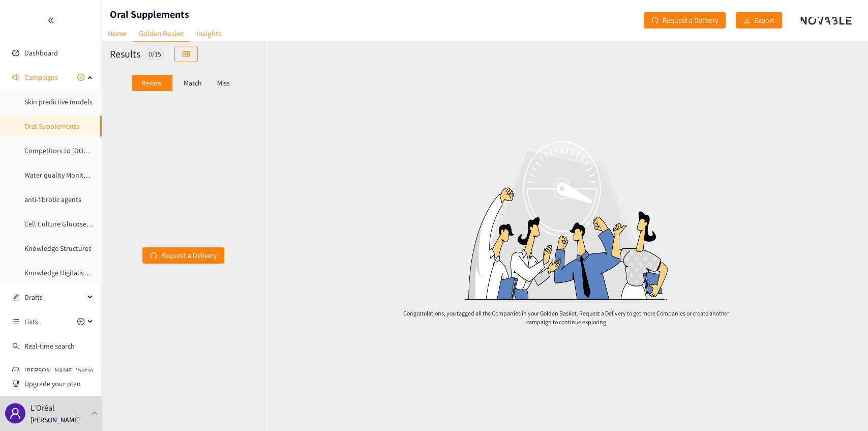 The image size is (868, 431). Describe the element at coordinates (51, 20) in the screenshot. I see `span: double-left` at that location.